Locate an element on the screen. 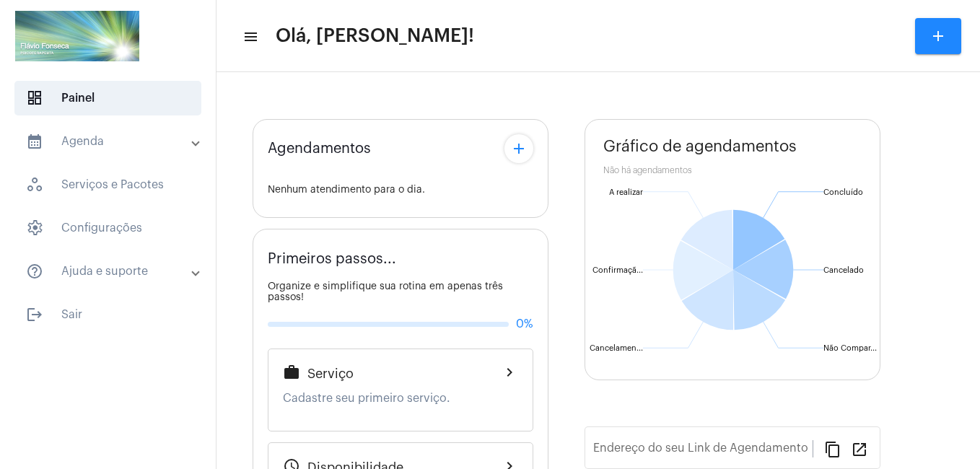  mat-icon: work is located at coordinates (291, 373).